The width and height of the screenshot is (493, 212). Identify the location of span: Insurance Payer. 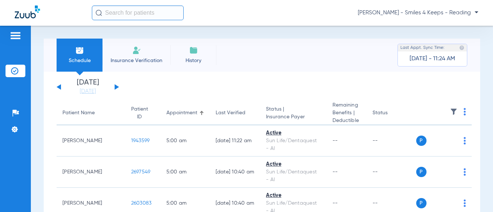
(293, 117).